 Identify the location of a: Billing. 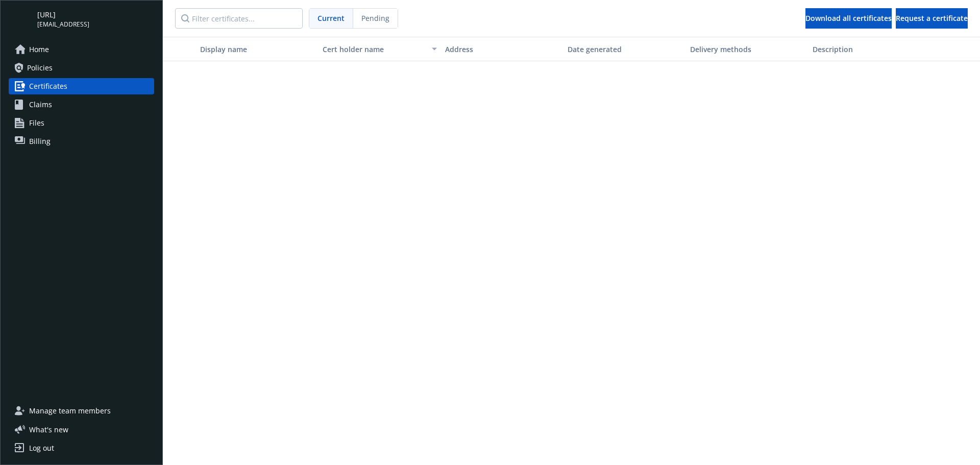
(81, 141).